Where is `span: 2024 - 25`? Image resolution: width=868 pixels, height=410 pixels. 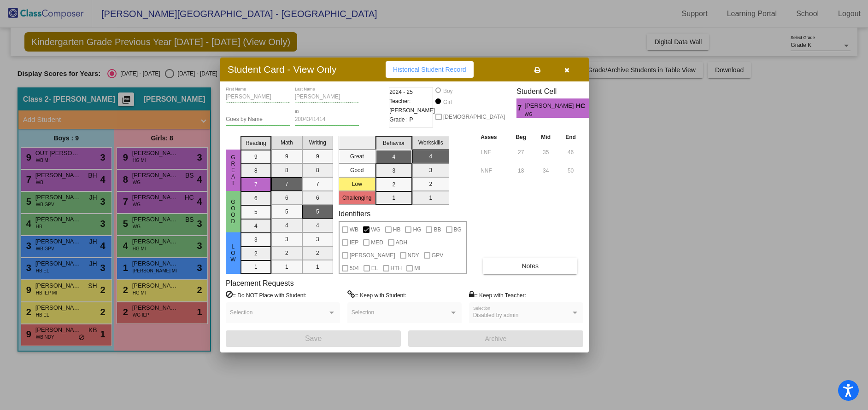
span: 2024 - 25 is located at coordinates (401, 92).